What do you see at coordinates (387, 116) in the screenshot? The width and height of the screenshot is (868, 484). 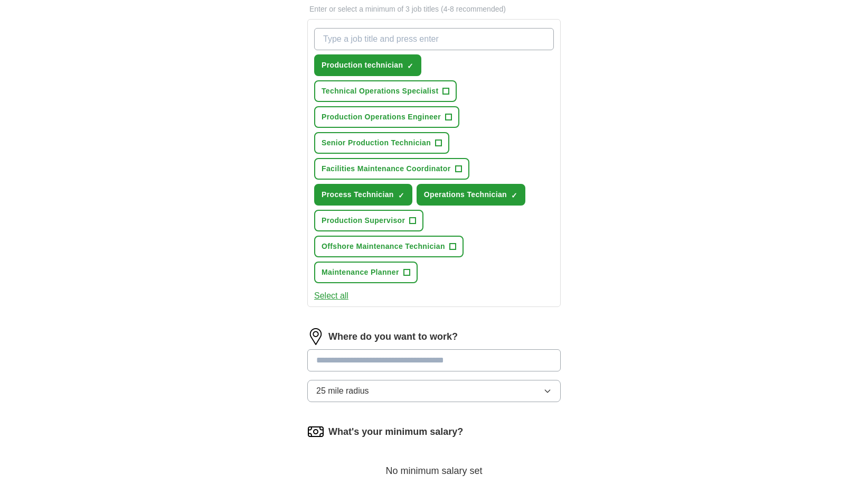 I see `button: Production Operations Engineer` at bounding box center [387, 116].